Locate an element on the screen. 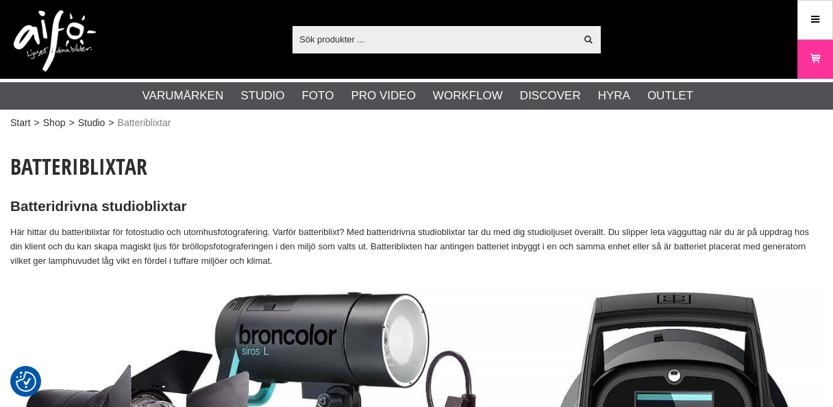 This screenshot has height=407, width=833. a: Discover is located at coordinates (550, 96).